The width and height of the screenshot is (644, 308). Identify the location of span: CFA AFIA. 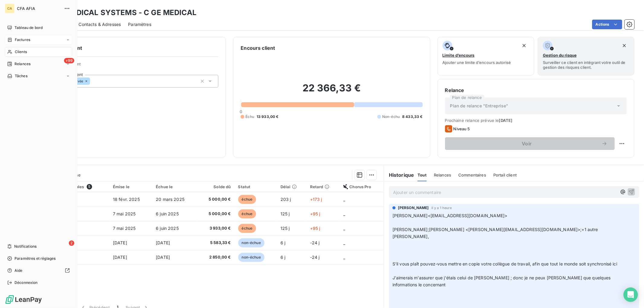
(38, 8).